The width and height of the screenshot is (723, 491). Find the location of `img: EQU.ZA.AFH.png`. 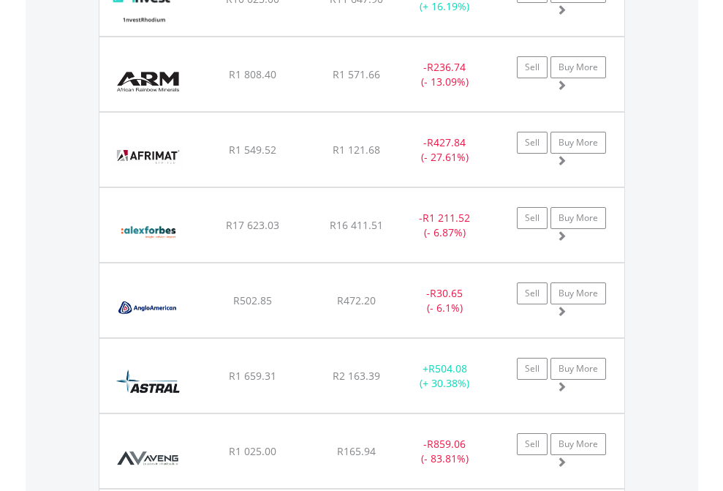

img: EQU.ZA.AFH.png is located at coordinates (148, 232).